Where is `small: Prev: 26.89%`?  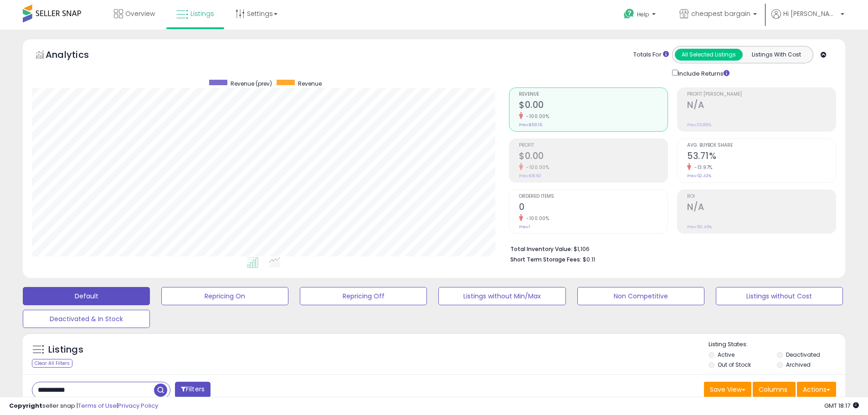 small: Prev: 26.89% is located at coordinates (698, 125).